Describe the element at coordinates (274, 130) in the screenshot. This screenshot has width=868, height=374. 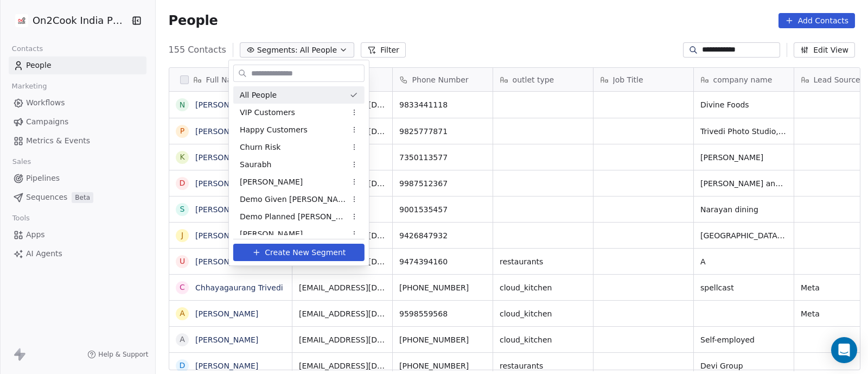
I see `span: Happy Customers` at that location.